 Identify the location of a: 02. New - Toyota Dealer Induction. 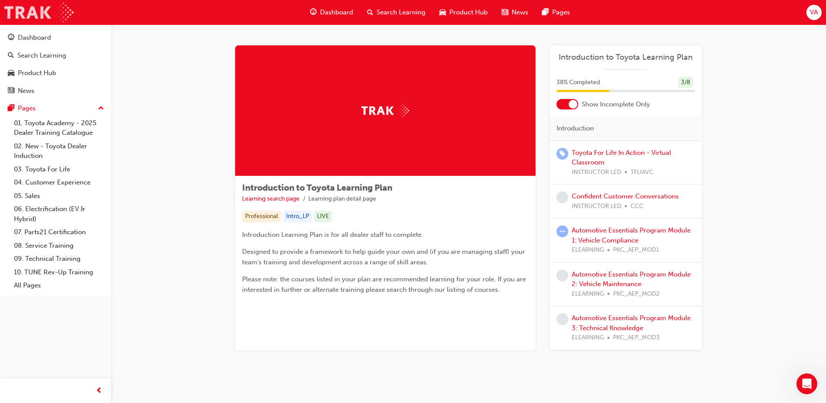
(59, 151).